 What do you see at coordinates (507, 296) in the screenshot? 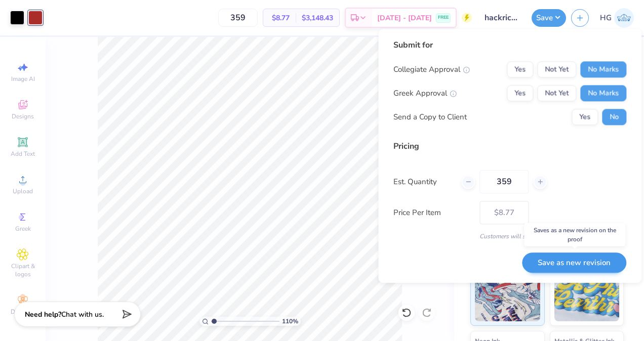
I see `img: Standard` at bounding box center [507, 296].